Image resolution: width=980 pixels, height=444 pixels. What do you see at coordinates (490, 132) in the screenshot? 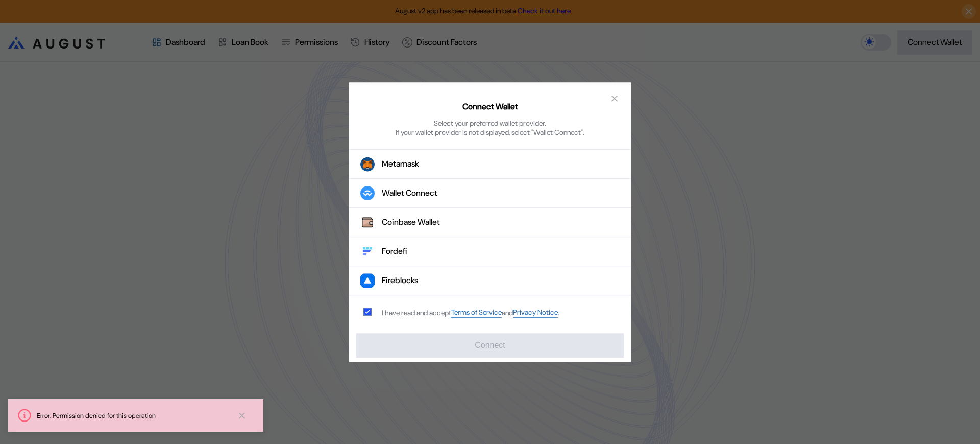
I see `div: If your wallet provider is not displayed, select "Wallet Connect".` at bounding box center [490, 132].